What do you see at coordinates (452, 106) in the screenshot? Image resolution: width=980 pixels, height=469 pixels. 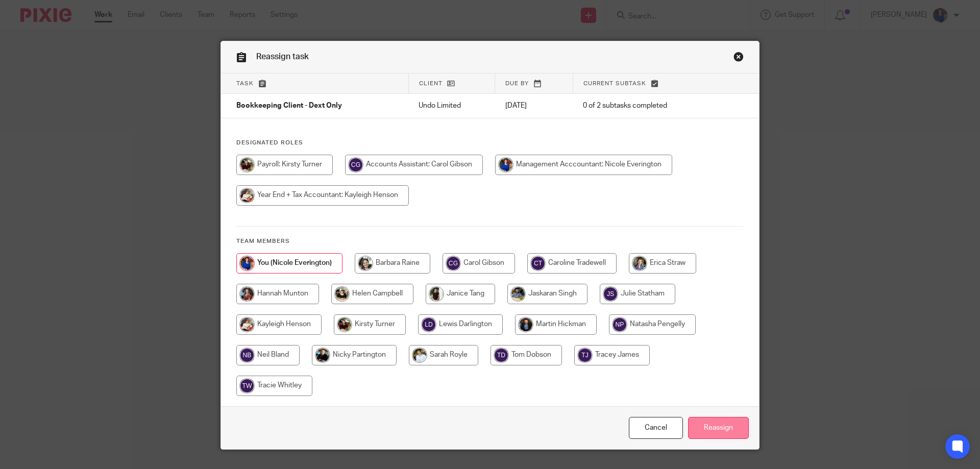 I see `p: Undo Limited` at bounding box center [452, 106].